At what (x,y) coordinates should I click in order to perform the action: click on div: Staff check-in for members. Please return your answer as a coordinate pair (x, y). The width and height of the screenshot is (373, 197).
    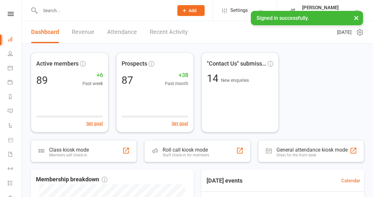
    Looking at the image, I should click on (185, 155).